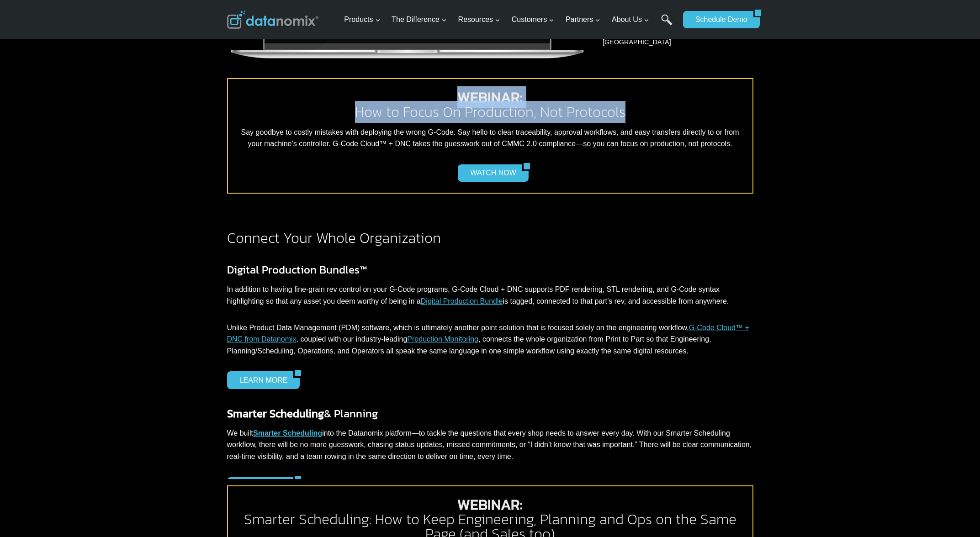 Image resolution: width=980 pixels, height=537 pixels. Describe the element at coordinates (490, 295) in the screenshot. I see `p: In addition to having fine-grain rev control on your G-Code programs, G-Code Cloud + DNC supports...` at that location.